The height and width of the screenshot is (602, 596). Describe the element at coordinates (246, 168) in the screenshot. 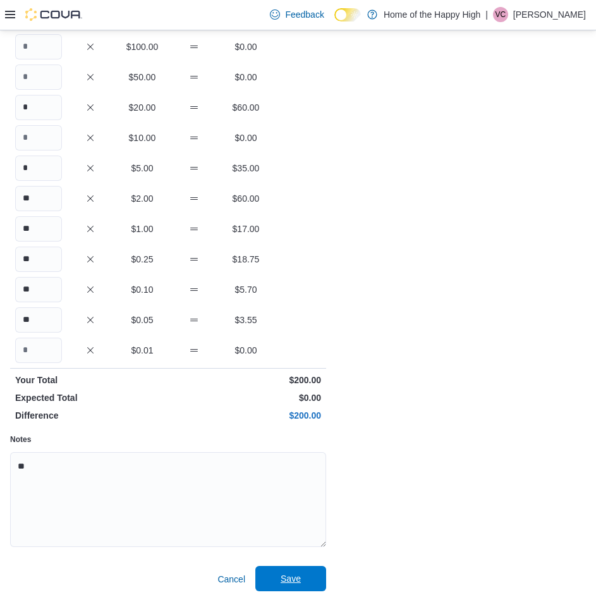

I see `p: $35.00` at that location.